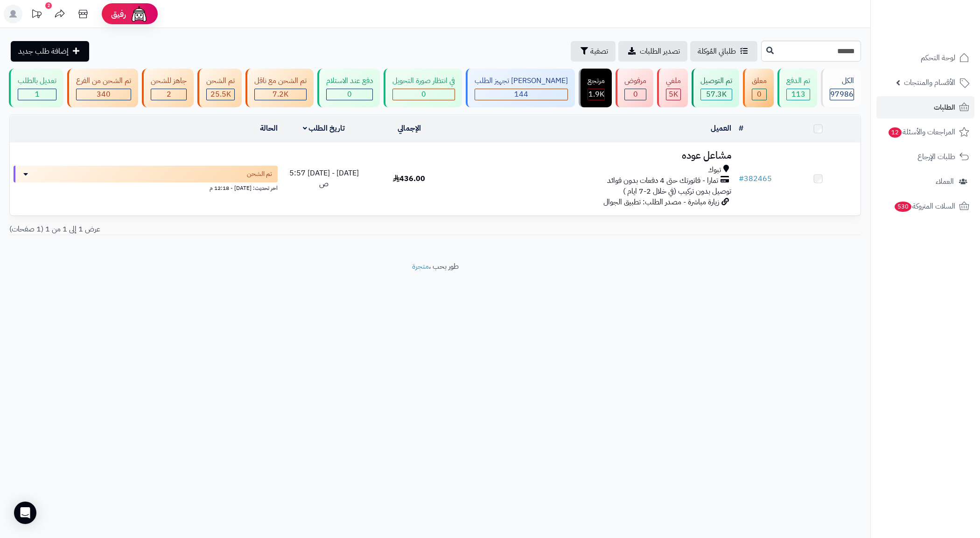  Describe the element at coordinates (521, 94) in the screenshot. I see `span: 144` at that location.